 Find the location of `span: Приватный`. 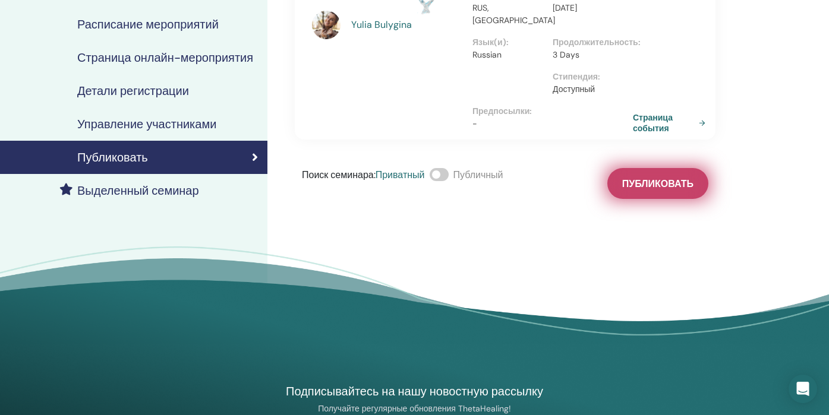

span: Приватный is located at coordinates (400, 175).